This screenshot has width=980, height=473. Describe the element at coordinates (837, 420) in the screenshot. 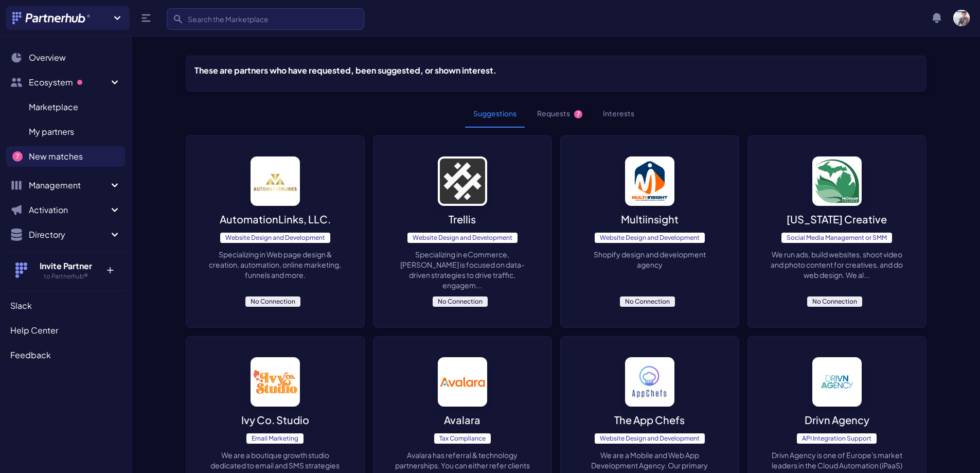

I see `p: Drivn Agency` at that location.